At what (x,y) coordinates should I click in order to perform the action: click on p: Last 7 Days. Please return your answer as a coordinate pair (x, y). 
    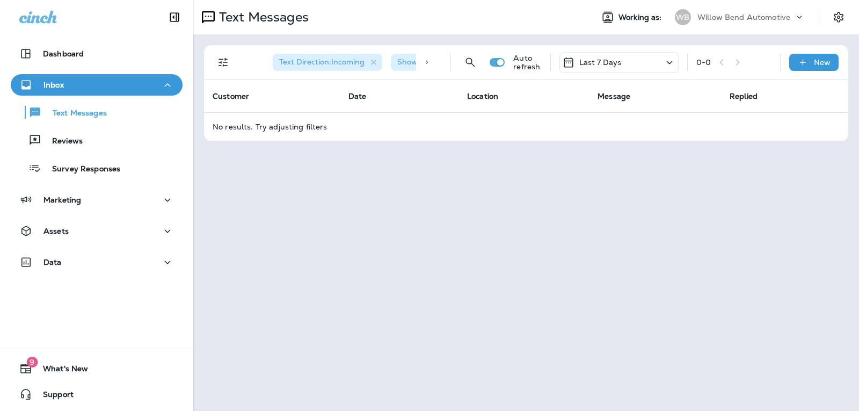
    Looking at the image, I should click on (600, 62).